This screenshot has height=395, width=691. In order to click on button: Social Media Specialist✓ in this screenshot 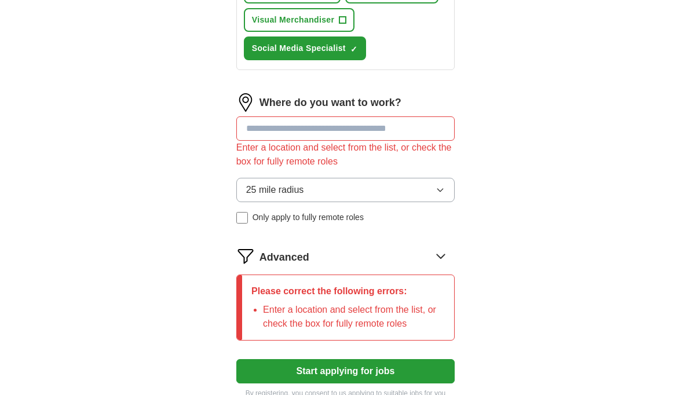, I will do `click(305, 48)`.